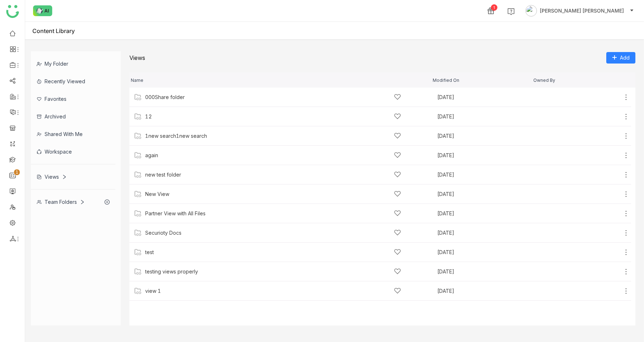 Image resolution: width=644 pixels, height=342 pixels. I want to click on div: Recently Viewed, so click(73, 81).